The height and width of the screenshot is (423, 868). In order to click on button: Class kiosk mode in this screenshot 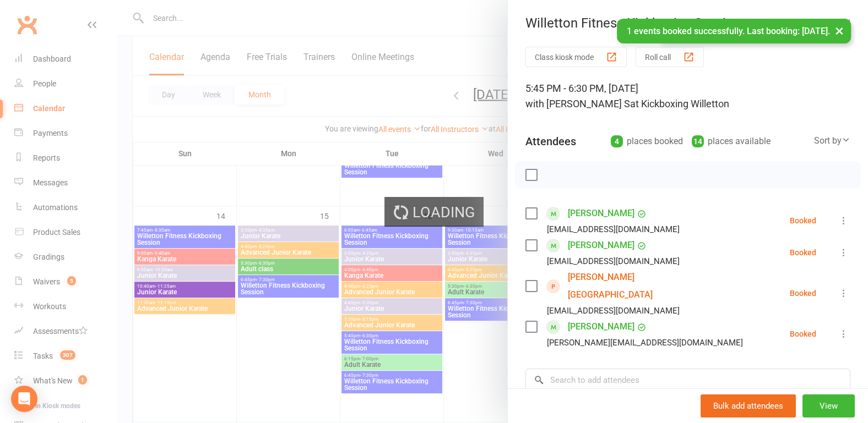, I will do `click(576, 56)`.